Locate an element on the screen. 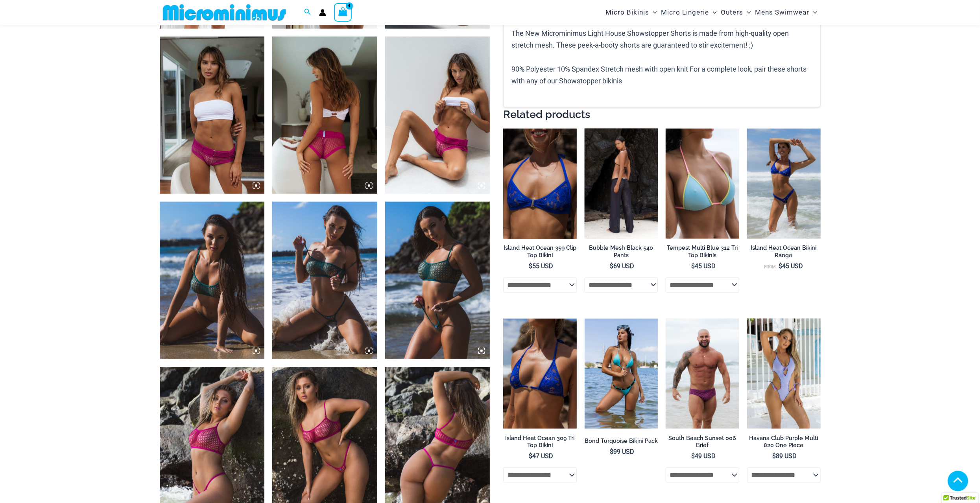 The height and width of the screenshot is (503, 980). a: Micro LingerieMenu ToggleMenu Toggle is located at coordinates (689, 12).